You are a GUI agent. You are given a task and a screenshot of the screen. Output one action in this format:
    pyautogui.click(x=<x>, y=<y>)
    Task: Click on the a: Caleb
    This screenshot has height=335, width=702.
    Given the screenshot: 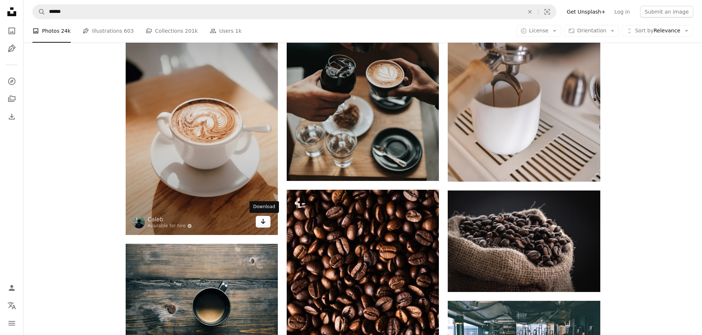 What is the action you would take?
    pyautogui.click(x=170, y=220)
    